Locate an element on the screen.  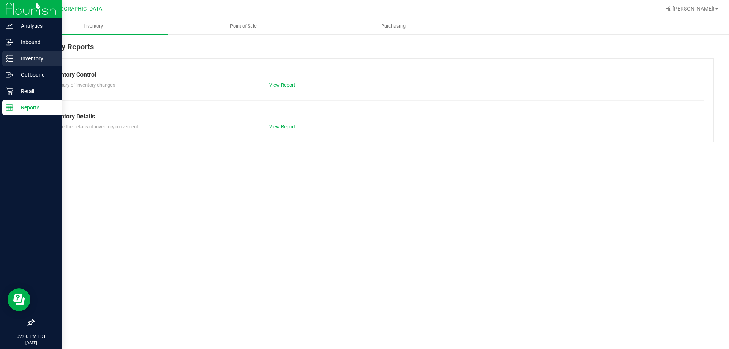
div: Inventory Control is located at coordinates (374, 75).